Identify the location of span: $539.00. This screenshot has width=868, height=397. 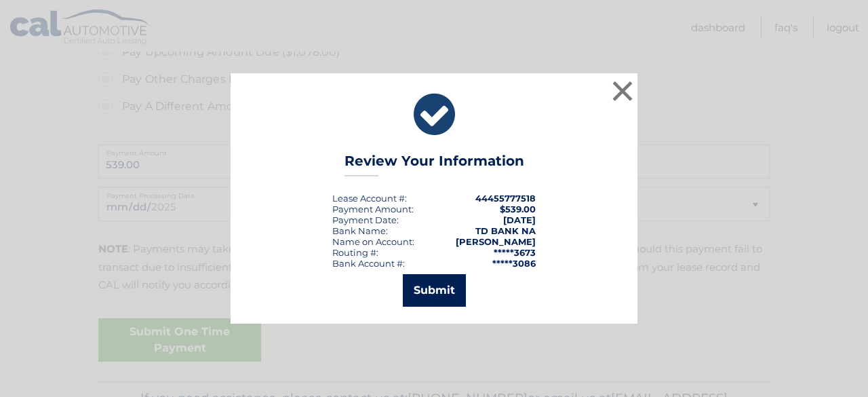
(517, 209).